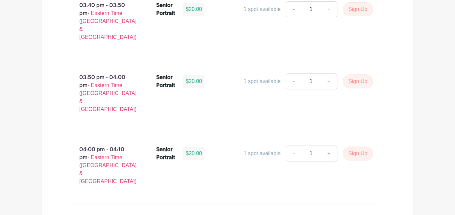 The height and width of the screenshot is (215, 455). I want to click on p: 03:50 pm - 04:00 pm, so click(104, 94).